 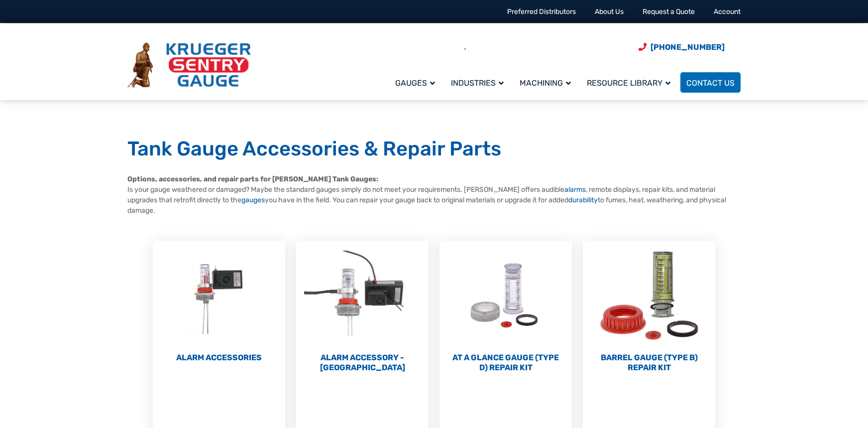 I want to click on span: Machining, so click(x=545, y=82).